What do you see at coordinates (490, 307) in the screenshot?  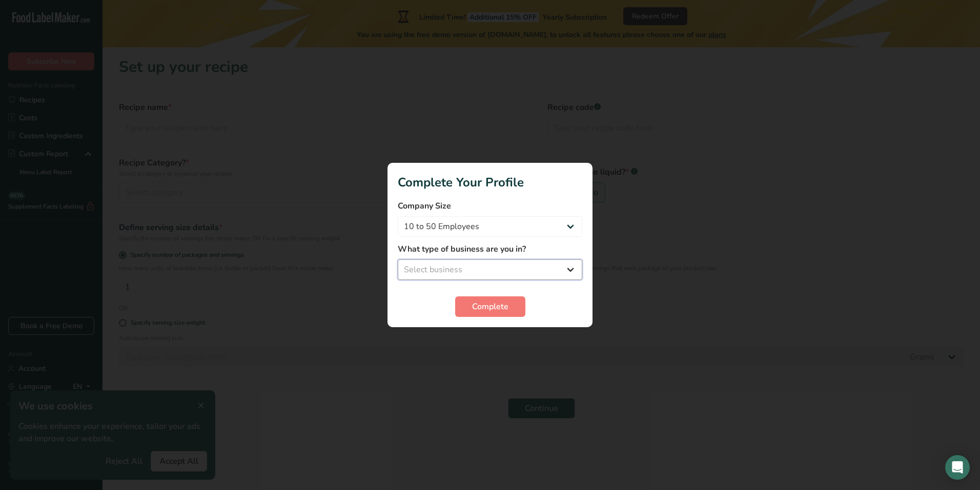 I see `button: Complete` at bounding box center [490, 307].